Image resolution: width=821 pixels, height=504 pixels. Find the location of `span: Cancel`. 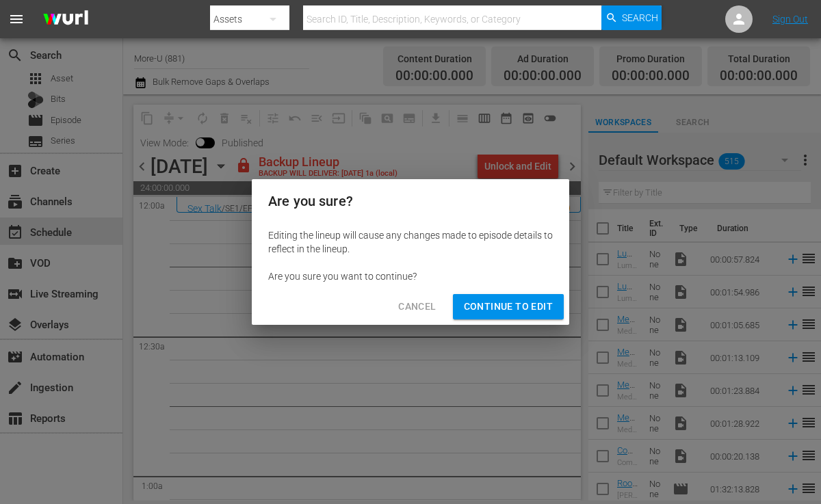

span: Cancel is located at coordinates (417, 306).